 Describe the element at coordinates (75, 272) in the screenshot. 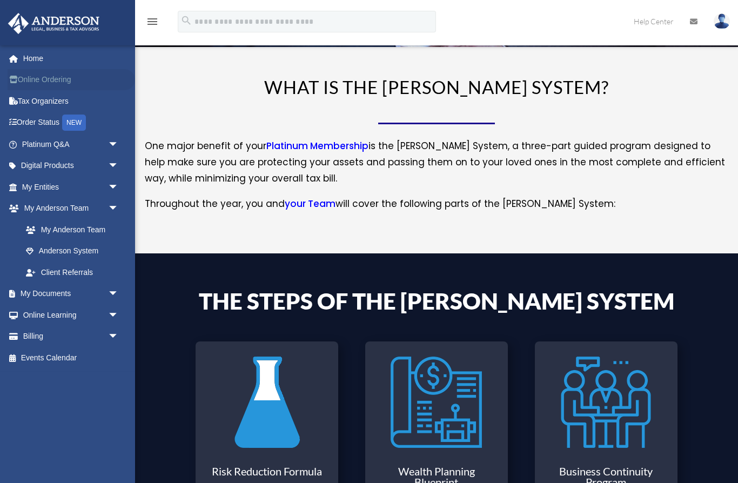

I see `a: Client Referrals` at that location.